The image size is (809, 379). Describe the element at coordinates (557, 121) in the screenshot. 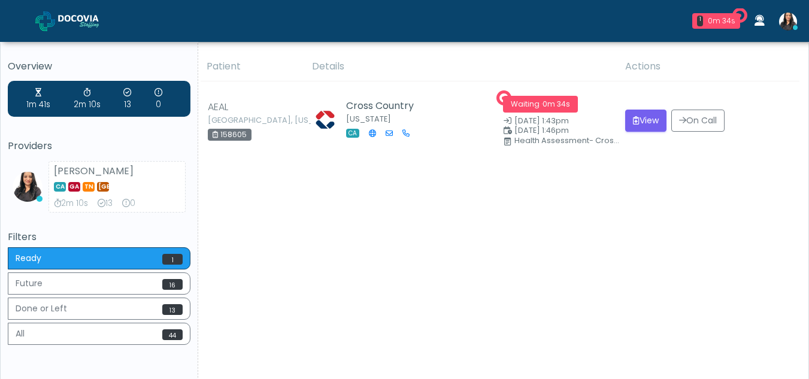

I see `small: Date Created` at that location.